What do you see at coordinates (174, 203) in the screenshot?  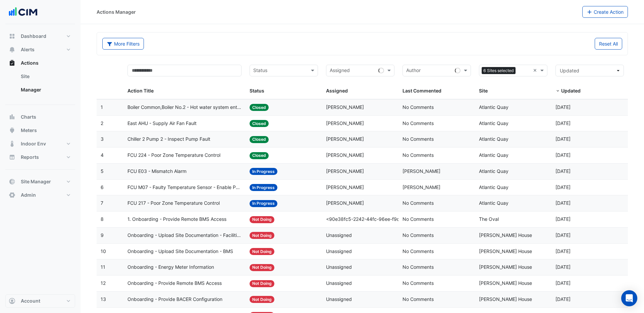 I see `span: FCU 217 - Poor Zone Temperature Control` at bounding box center [174, 203].